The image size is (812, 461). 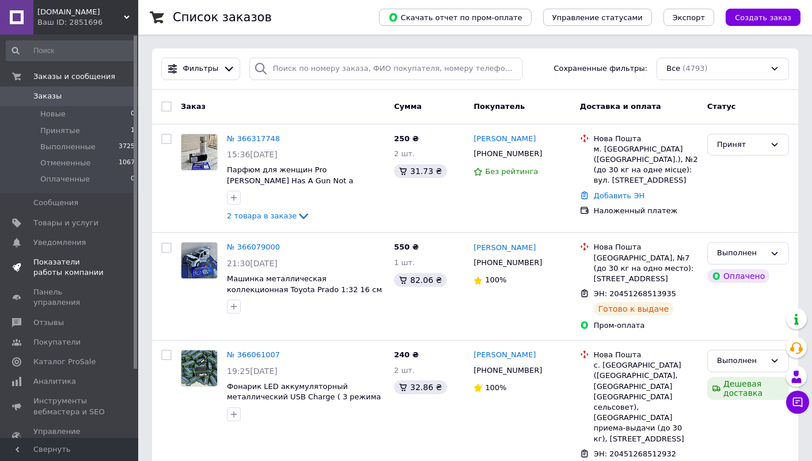 What do you see at coordinates (70, 437) in the screenshot?
I see `span: Управление сайтом` at bounding box center [70, 437].